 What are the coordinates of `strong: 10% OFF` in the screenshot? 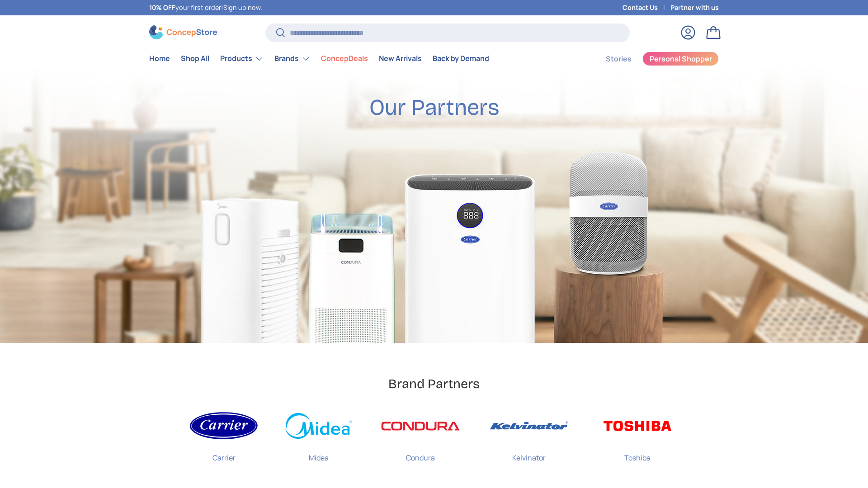 It's located at (162, 8).